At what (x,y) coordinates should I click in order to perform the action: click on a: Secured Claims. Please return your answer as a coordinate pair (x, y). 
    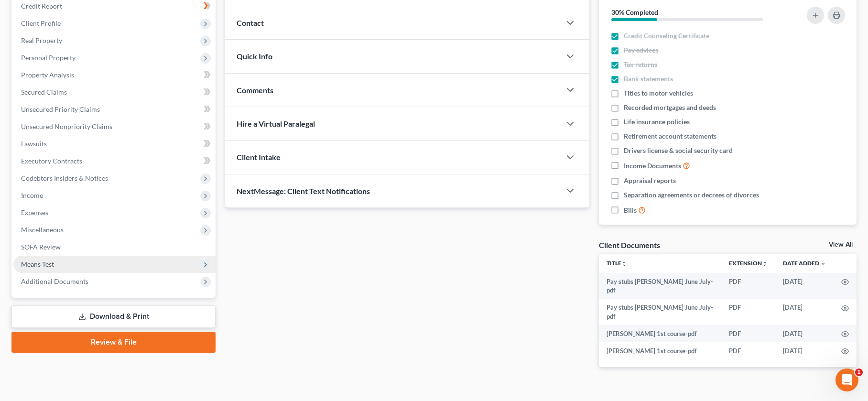
    Looking at the image, I should click on (114, 92).